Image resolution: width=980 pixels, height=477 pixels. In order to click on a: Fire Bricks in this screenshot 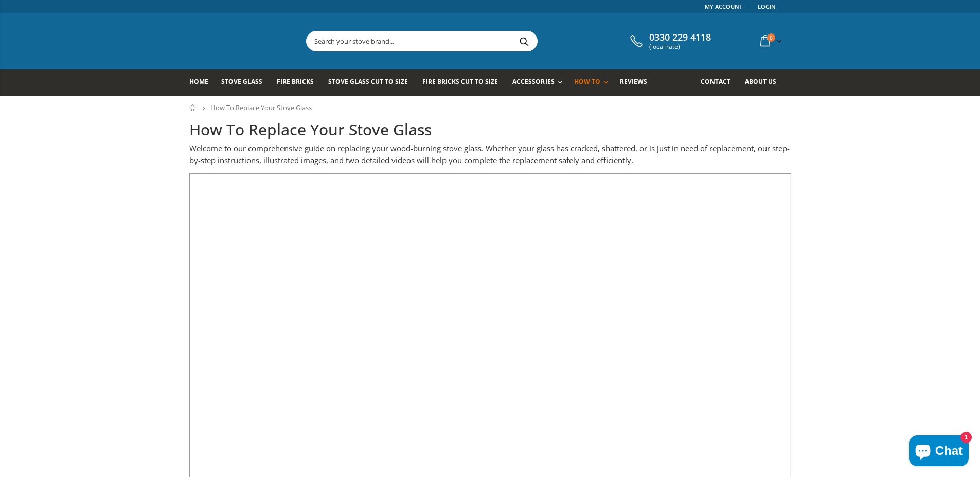, I will do `click(299, 83)`.